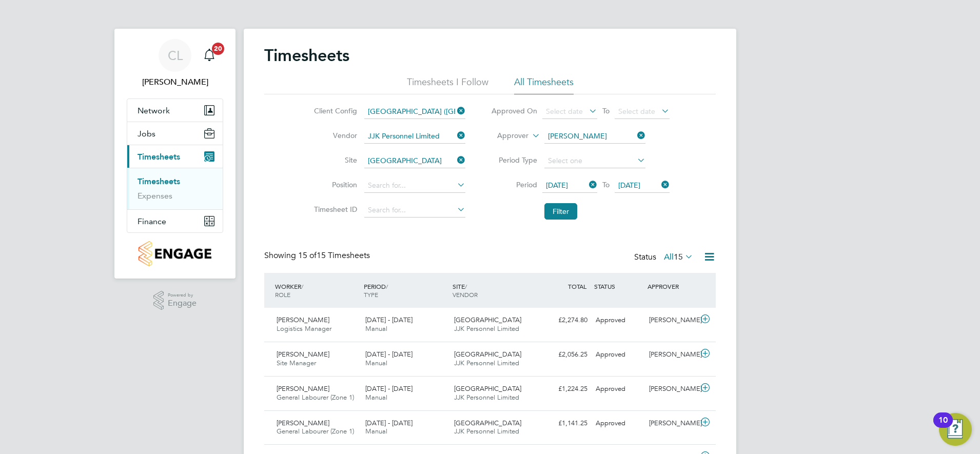  Describe the element at coordinates (182, 303) in the screenshot. I see `span: Engage` at that location.